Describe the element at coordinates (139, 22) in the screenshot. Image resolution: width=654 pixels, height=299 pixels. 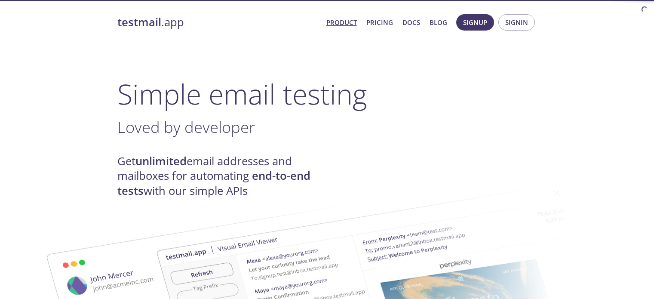
I see `strong: testmail` at that location.